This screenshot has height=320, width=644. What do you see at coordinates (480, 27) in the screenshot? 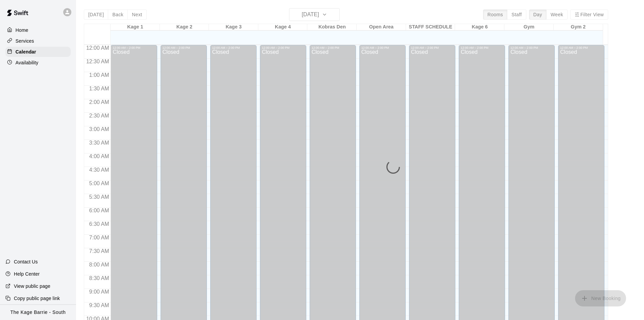
I see `div: Kage 6` at bounding box center [480, 27].